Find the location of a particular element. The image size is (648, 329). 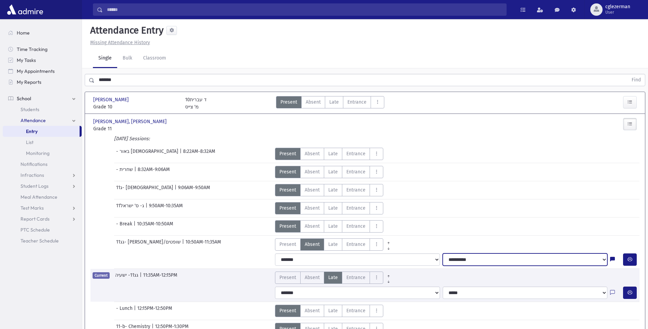

a: My Appointments is located at coordinates (42, 71).